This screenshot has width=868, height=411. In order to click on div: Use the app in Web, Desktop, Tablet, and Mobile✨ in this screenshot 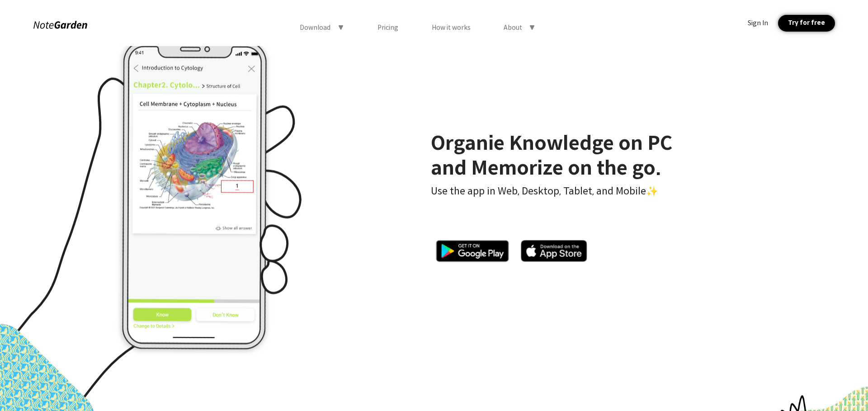, I will do `click(552, 191)`.